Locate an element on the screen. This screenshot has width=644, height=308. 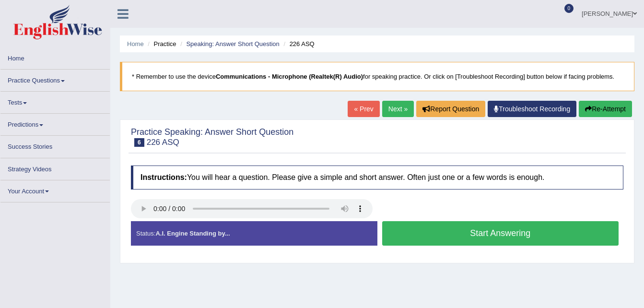
div: Status: is located at coordinates (254, 233).